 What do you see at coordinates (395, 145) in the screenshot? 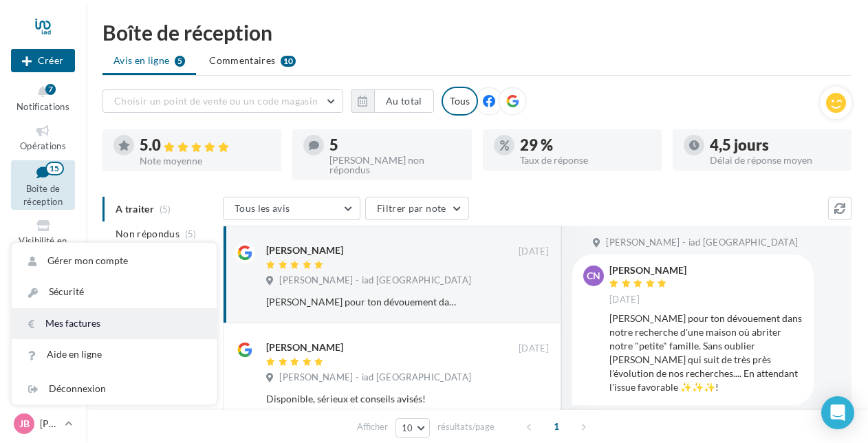
I see `div: 5` at bounding box center [395, 145].